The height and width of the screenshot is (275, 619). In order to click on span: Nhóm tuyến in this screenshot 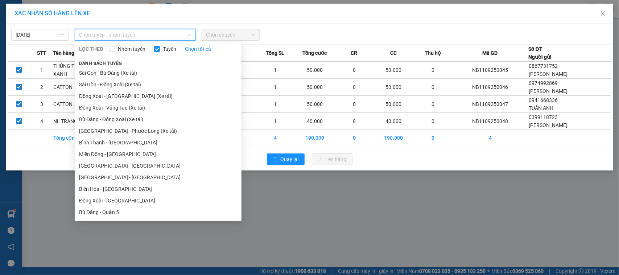, I will do `click(132, 49)`.